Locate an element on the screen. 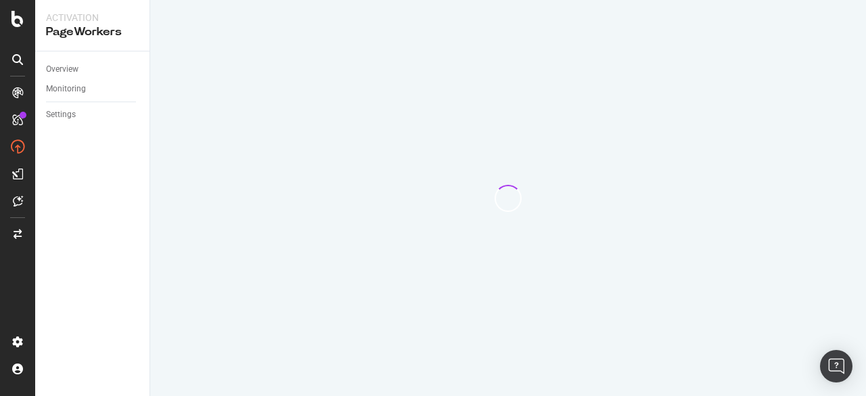 The image size is (866, 396). div: Open Intercom Messenger is located at coordinates (836, 366).